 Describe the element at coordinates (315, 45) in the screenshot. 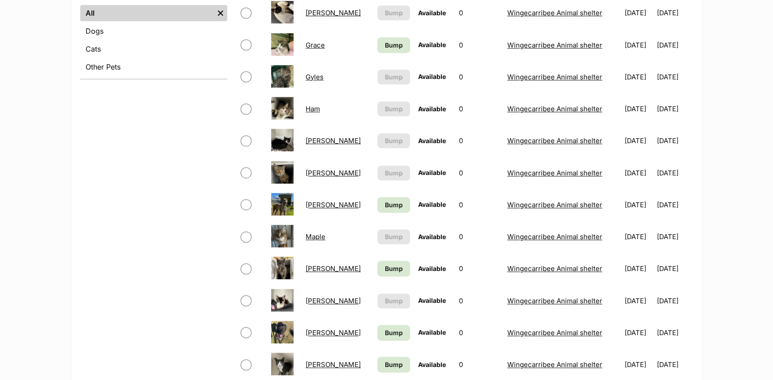

I see `a: Grace` at that location.